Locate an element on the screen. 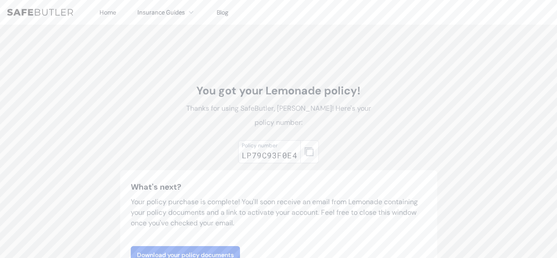  a: Blog is located at coordinates (222, 12).